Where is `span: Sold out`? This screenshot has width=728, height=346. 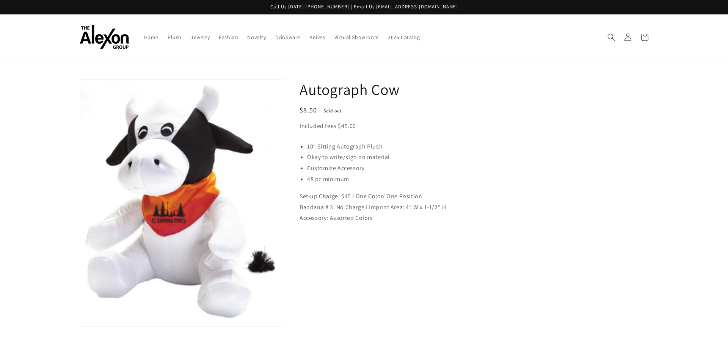
span: Sold out is located at coordinates (335, 109).